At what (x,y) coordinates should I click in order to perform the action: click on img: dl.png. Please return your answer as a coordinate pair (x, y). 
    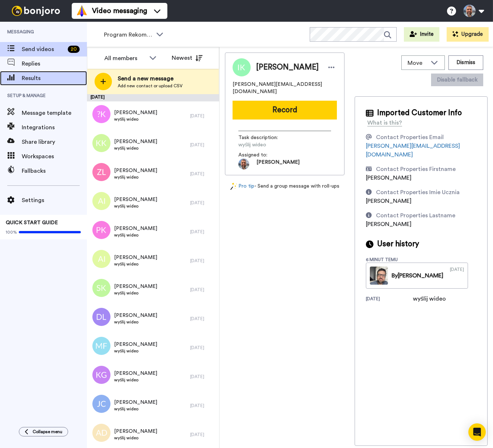
    Looking at the image, I should click on (102, 317).